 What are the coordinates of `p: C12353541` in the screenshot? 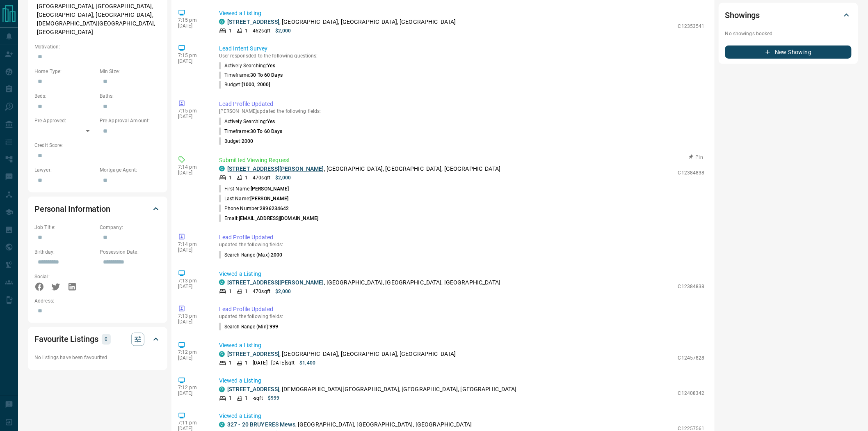 It's located at (691, 26).